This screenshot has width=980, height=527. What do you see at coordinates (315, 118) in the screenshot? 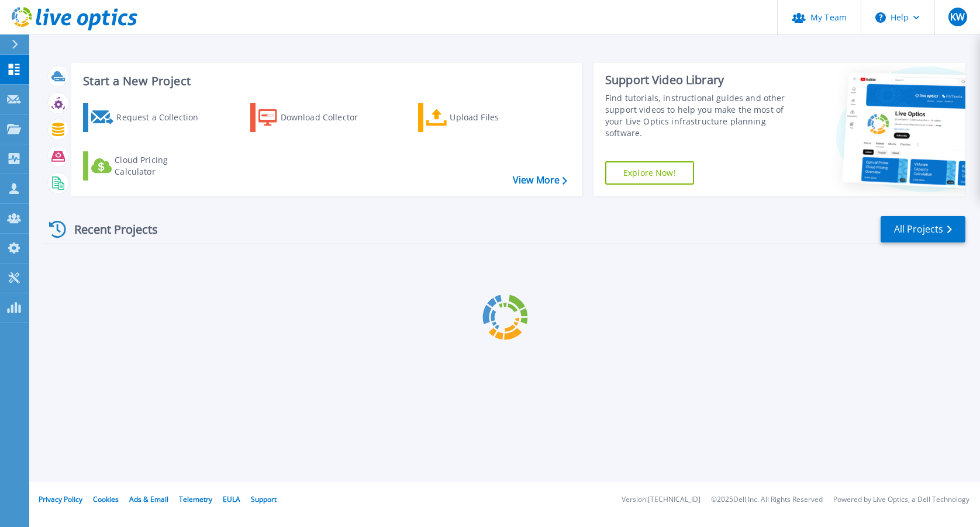
I see `a: Download Collector` at bounding box center [315, 118].